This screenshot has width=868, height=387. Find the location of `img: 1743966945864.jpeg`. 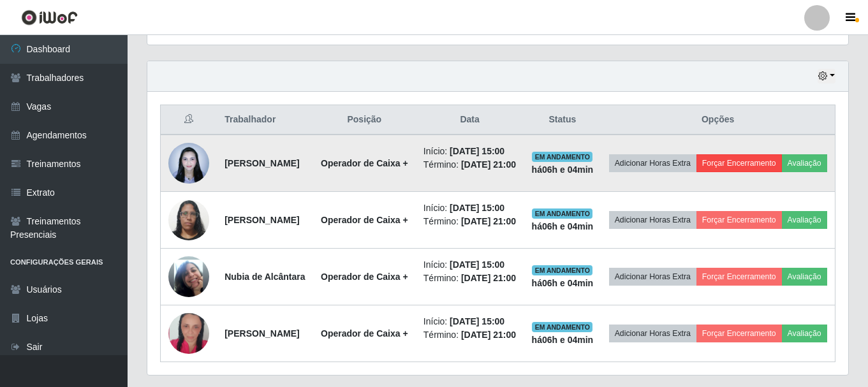

img: 1743966945864.jpeg is located at coordinates (189, 277).